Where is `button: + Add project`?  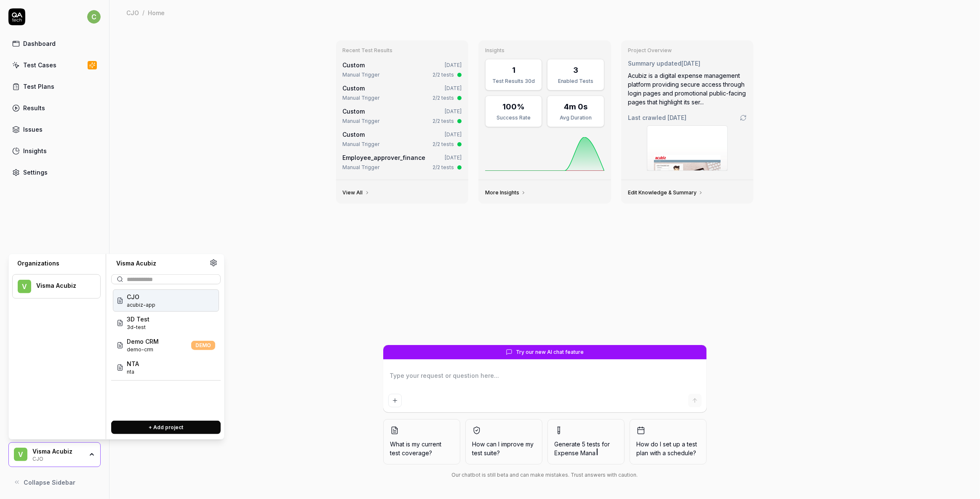
button: + Add project is located at coordinates (166, 428).